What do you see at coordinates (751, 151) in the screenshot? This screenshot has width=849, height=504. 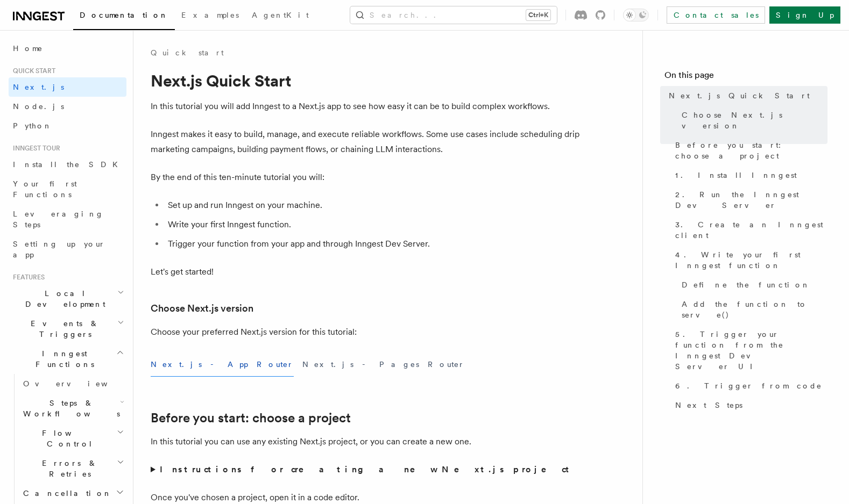 I see `span: Before you start: choose a project` at bounding box center [751, 151].